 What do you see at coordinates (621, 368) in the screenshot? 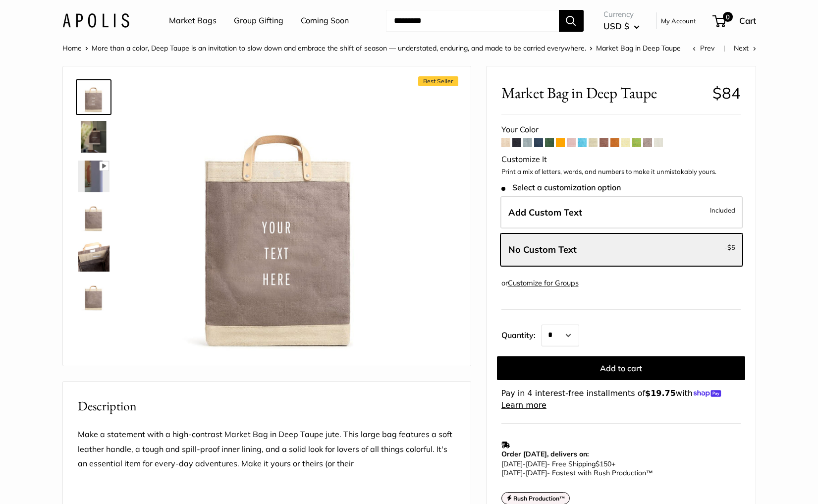
I see `button: Add to cart` at bounding box center [621, 368].